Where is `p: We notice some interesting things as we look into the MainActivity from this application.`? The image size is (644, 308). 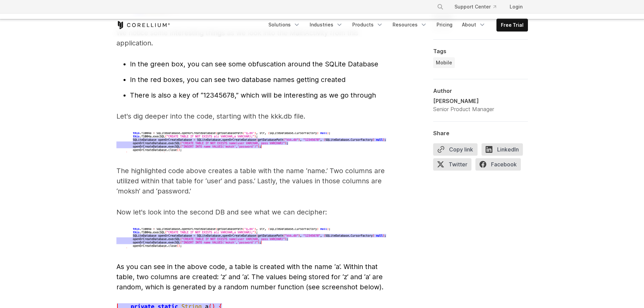
p: We notice some interesting things as we look into the MainActivity from this application. is located at coordinates (252, 38).